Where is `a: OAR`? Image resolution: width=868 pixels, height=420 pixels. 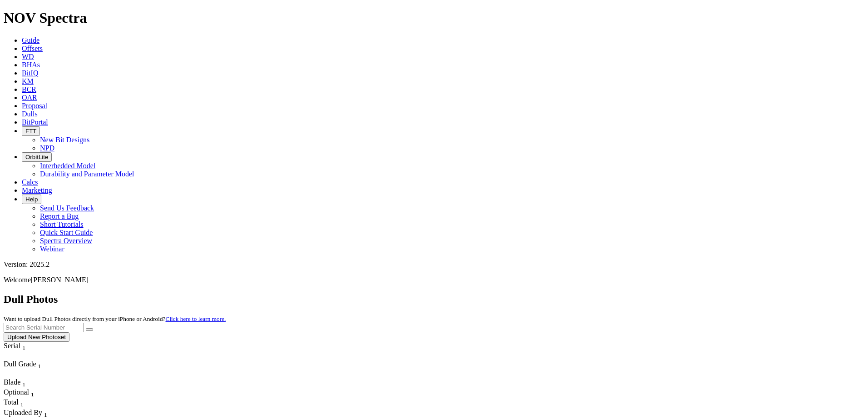 a: OAR is located at coordinates (30, 97).